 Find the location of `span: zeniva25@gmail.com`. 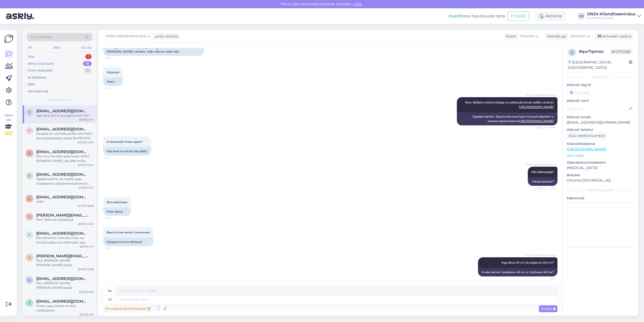

span: zeniva25@gmail.com is located at coordinates (62, 111).